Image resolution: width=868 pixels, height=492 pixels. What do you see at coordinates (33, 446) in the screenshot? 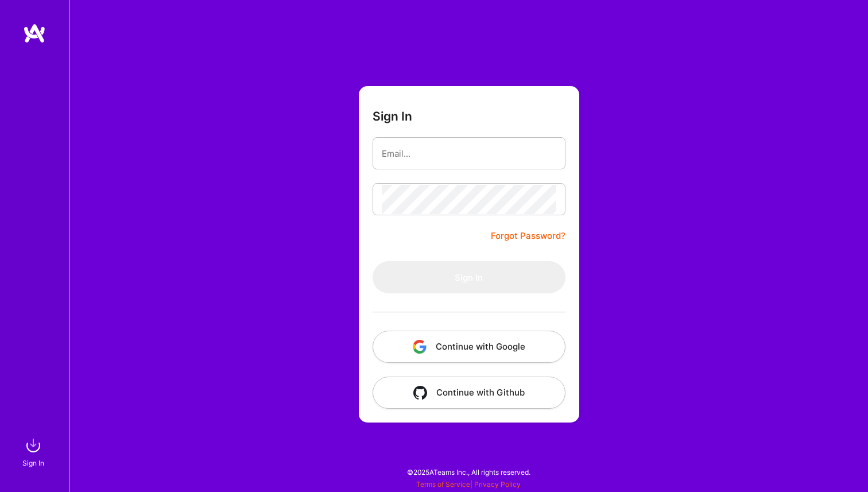
I see `img: sign in` at bounding box center [33, 446].